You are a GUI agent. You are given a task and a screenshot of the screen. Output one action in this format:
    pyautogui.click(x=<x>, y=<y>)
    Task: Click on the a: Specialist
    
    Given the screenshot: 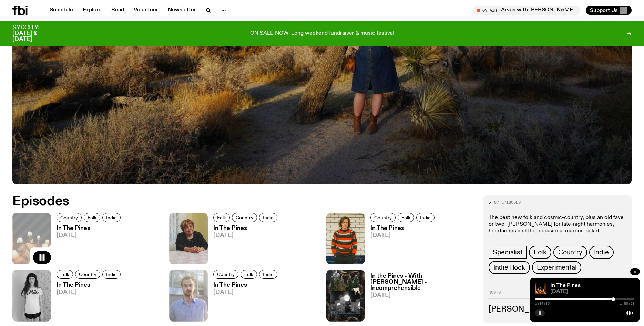 What is the action you would take?
    pyautogui.click(x=508, y=253)
    